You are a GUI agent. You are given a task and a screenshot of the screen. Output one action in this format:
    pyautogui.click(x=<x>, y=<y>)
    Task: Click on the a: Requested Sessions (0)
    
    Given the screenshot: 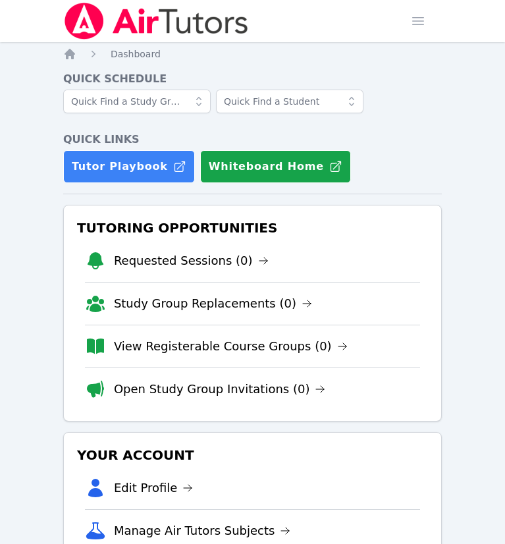 What is the action you would take?
    pyautogui.click(x=191, y=261)
    